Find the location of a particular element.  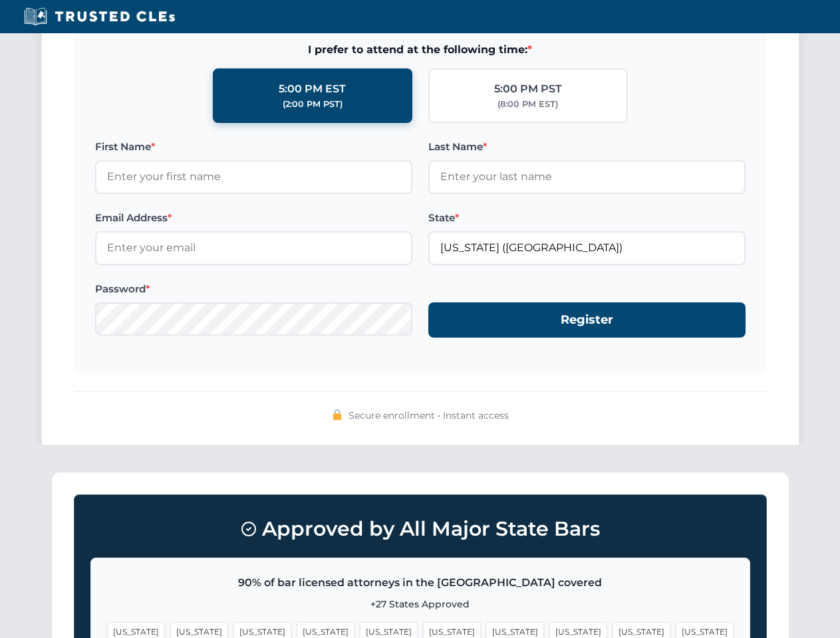

div: (2:00 PM PST) is located at coordinates (312, 105).